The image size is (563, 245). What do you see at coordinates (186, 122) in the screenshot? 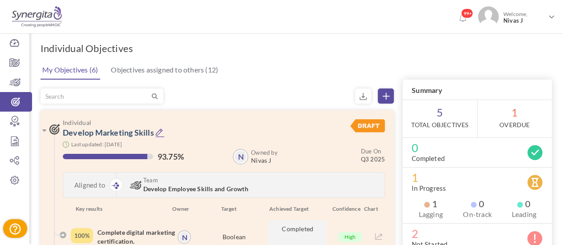
I see `span: Individual` at bounding box center [186, 122].